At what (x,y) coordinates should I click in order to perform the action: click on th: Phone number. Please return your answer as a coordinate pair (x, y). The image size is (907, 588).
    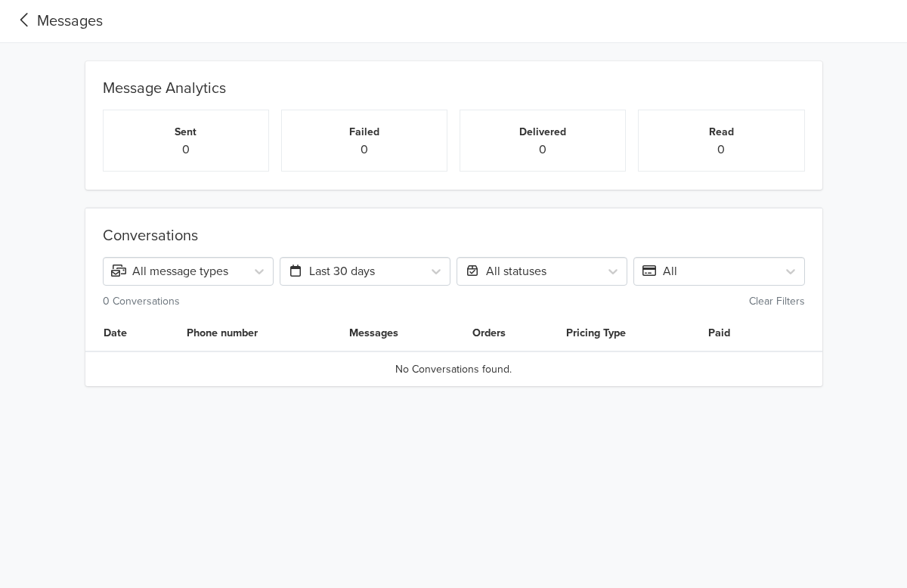
    Looking at the image, I should click on (258, 333).